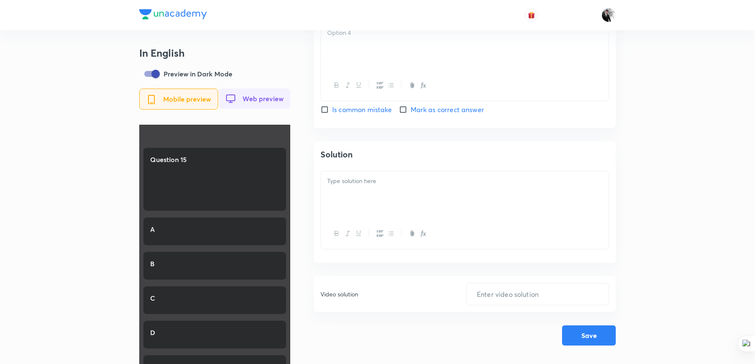  I want to click on input: Enter video solution, so click(538, 294).